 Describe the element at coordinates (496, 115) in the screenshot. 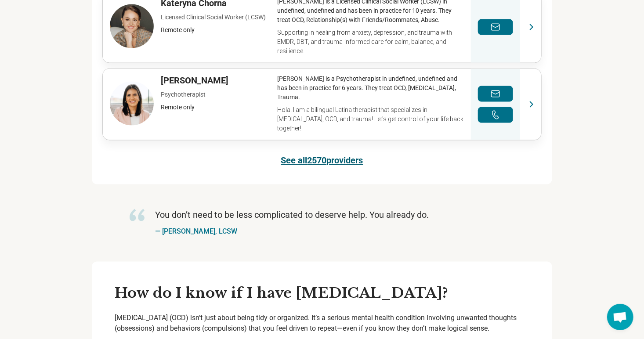

I see `button: Make a phone call` at that location.